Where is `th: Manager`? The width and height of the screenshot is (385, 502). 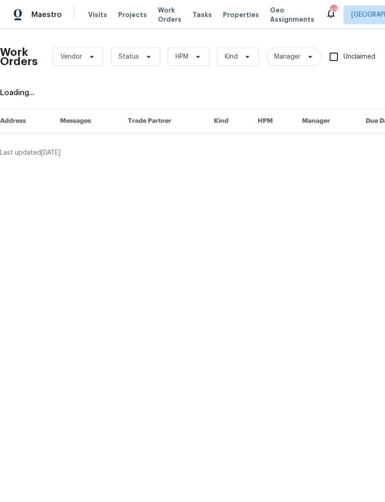
th: Manager is located at coordinates (326, 121).